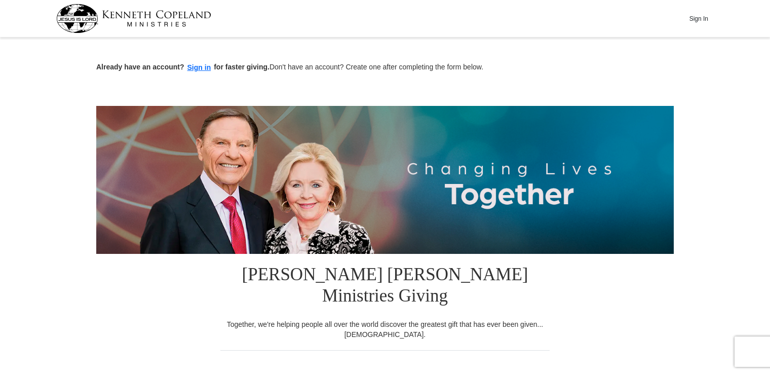 The width and height of the screenshot is (770, 374). Describe the element at coordinates (199, 67) in the screenshot. I see `button: Sign in` at that location.